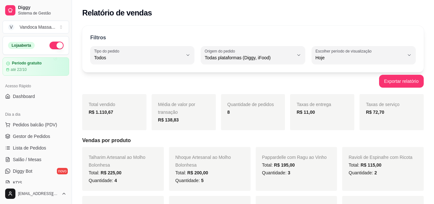 This screenshot has width=434, height=204. I want to click on span: Todos, so click(139, 58).